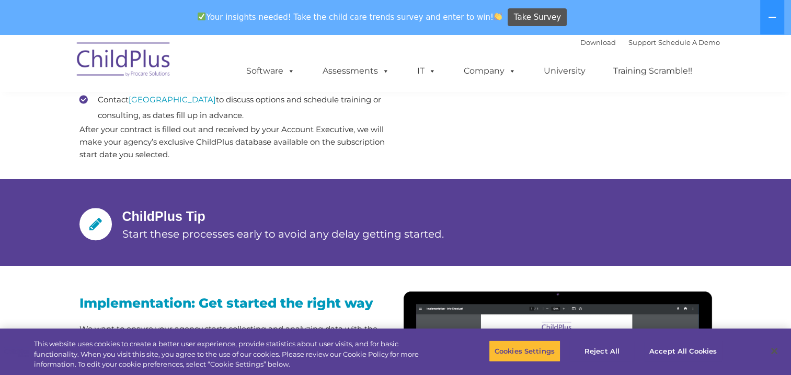 The width and height of the screenshot is (791, 375). Describe the element at coordinates (490, 71) in the screenshot. I see `a: Company` at that location.